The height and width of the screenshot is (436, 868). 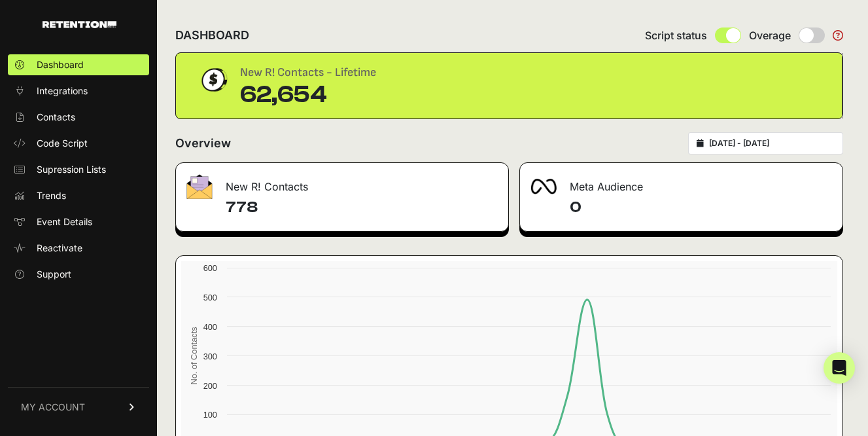 I want to click on span: MY ACCOUNT, so click(x=53, y=407).